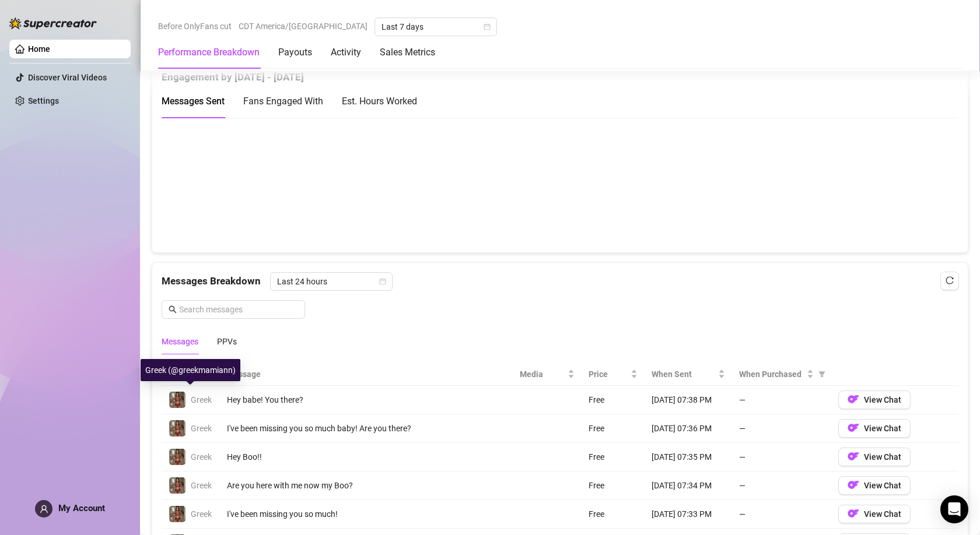 Image resolution: width=980 pixels, height=535 pixels. What do you see at coordinates (542, 374) in the screenshot?
I see `span: Media` at bounding box center [542, 374].